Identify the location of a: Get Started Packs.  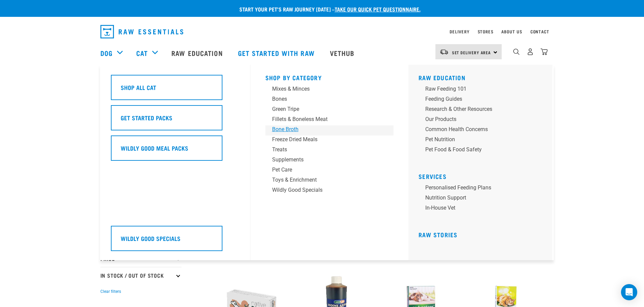
(175, 120).